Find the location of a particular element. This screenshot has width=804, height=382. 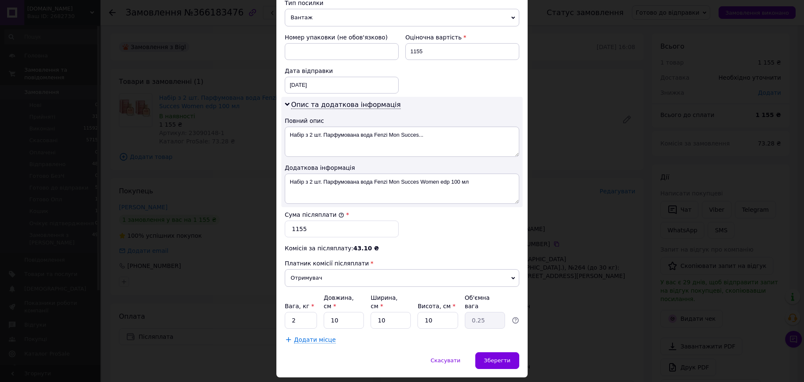

label: Довжина, см is located at coordinates (339, 302).